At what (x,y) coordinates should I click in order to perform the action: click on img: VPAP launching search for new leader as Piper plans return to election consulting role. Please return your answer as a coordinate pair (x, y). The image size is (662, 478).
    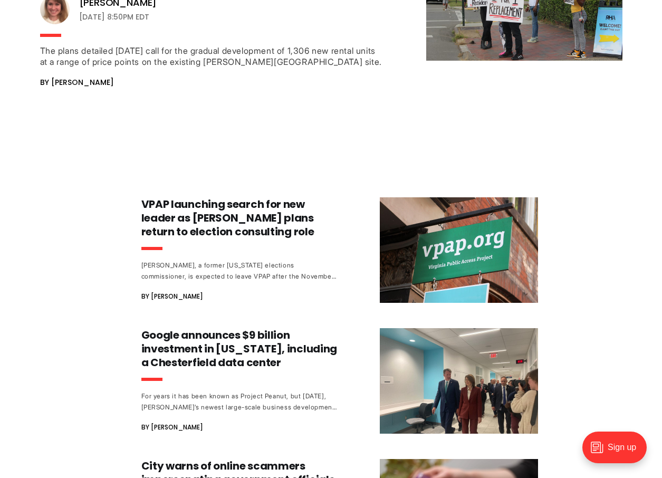
    Looking at the image, I should click on (459, 250).